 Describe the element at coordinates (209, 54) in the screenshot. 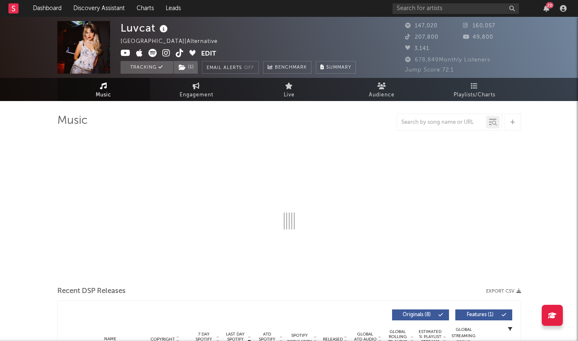

I see `button: Edit` at that location.